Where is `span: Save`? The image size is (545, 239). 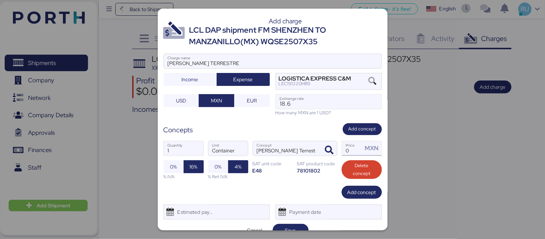 span: Save is located at coordinates (291, 230).